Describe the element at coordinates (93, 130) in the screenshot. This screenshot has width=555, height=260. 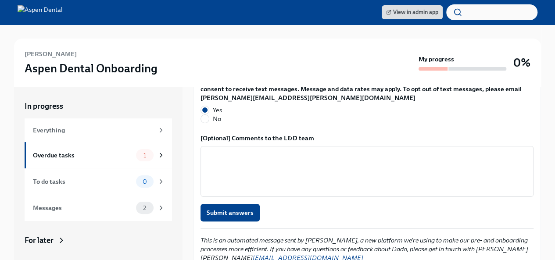
I see `div: Everything` at that location.